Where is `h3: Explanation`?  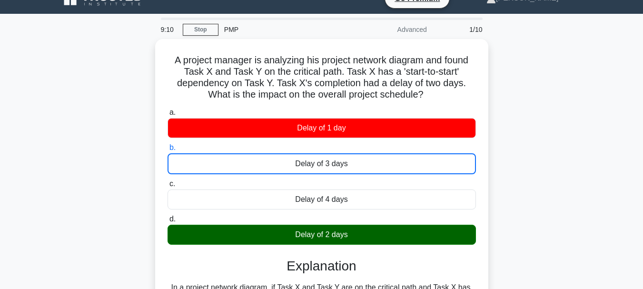
h3: Explanation is located at coordinates (322, 266).